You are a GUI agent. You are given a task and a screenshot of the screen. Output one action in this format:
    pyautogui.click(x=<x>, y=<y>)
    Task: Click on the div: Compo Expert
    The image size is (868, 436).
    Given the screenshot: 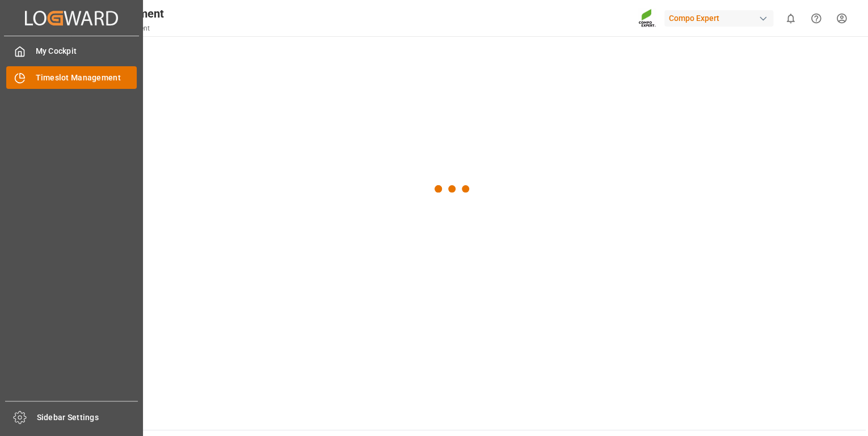 What is the action you would take?
    pyautogui.click(x=719, y=18)
    